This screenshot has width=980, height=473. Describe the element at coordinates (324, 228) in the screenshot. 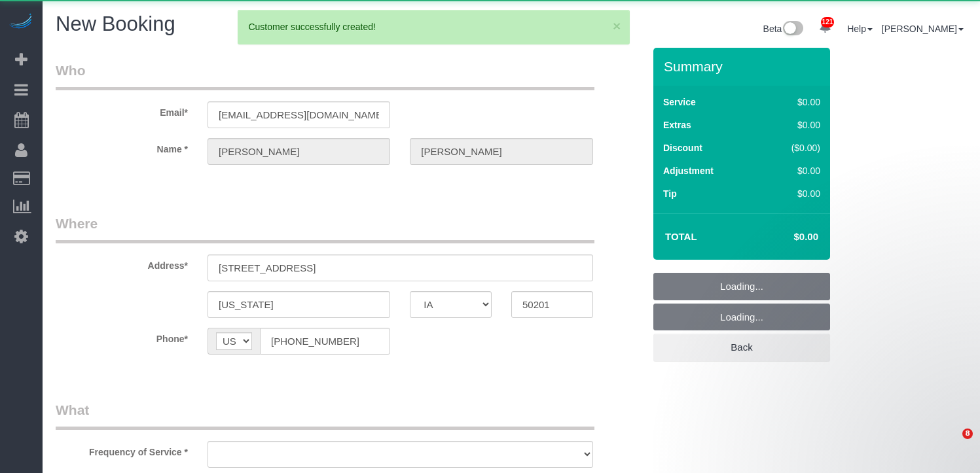

I see `legend: Where` at that location.